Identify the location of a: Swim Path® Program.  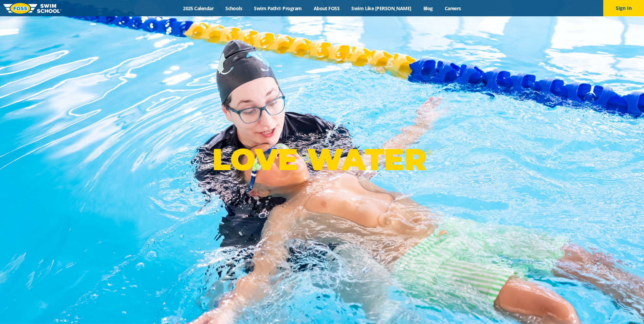
(278, 8).